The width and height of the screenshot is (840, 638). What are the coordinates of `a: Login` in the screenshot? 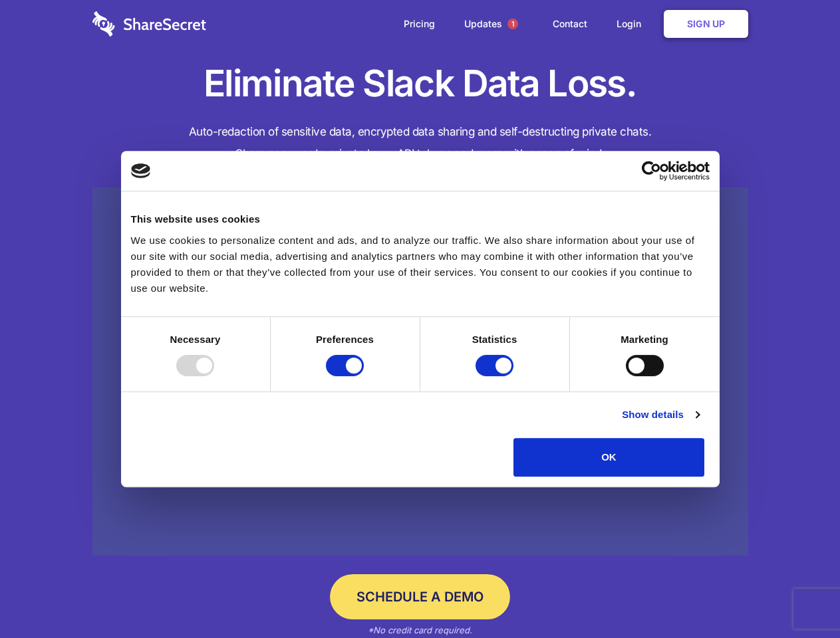 It's located at (631, 24).